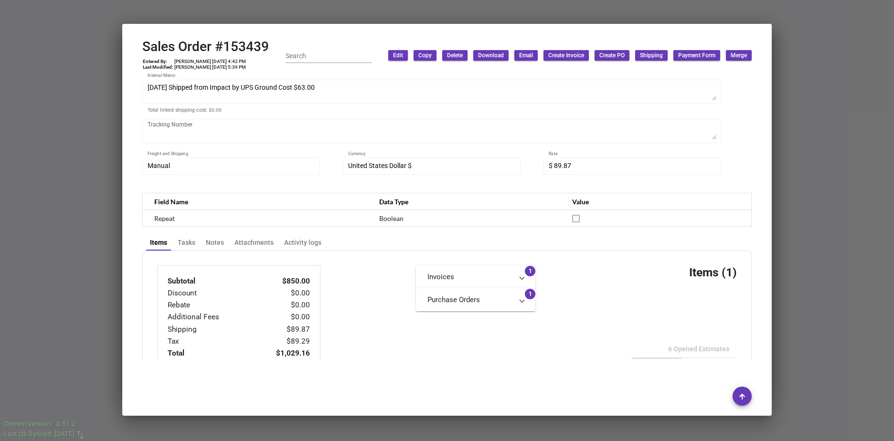 Image resolution: width=894 pixels, height=441 pixels. I want to click on td: Last Modified:, so click(158, 67).